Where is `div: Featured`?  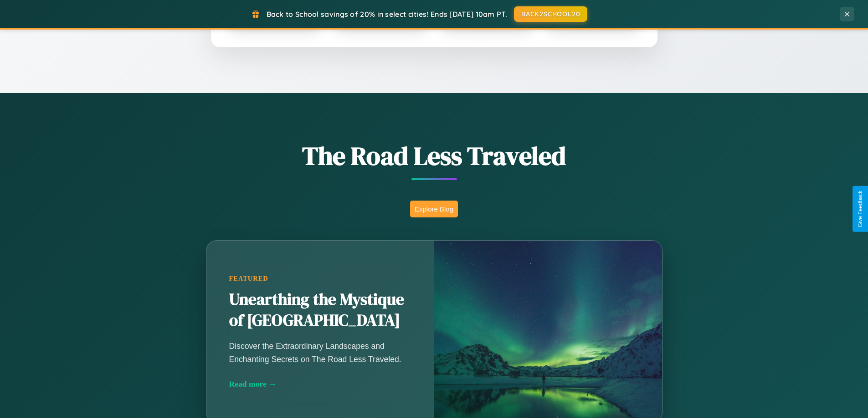
div: Featured is located at coordinates (320, 278).